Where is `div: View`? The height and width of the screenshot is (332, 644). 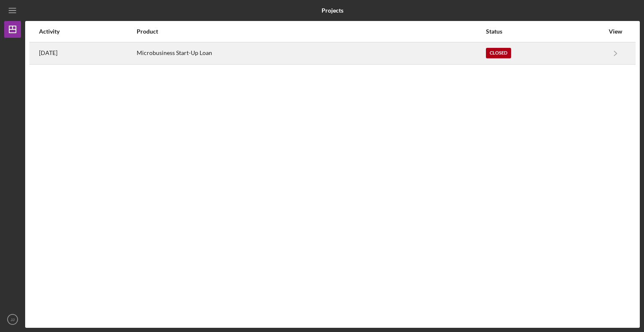 div: View is located at coordinates (616, 31).